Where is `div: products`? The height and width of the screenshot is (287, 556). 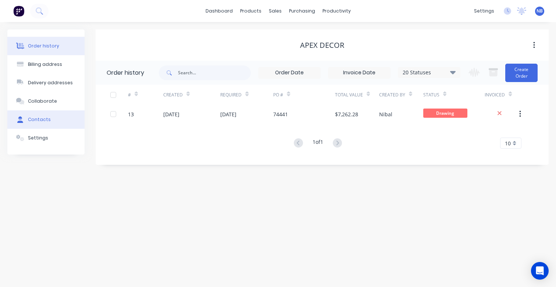
div: products is located at coordinates (251, 11).